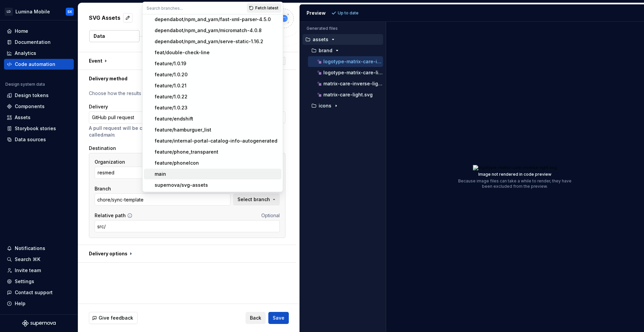  What do you see at coordinates (34, 293) in the screenshot?
I see `div: Contact support` at bounding box center [34, 293].